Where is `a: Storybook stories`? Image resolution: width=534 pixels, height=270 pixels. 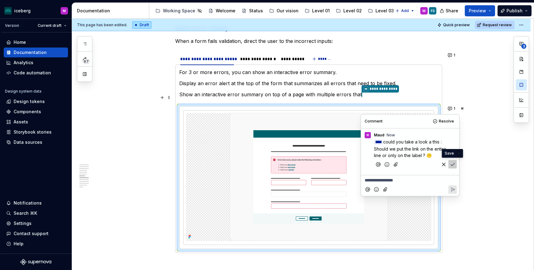
a: Storybook stories is located at coordinates (36, 132).